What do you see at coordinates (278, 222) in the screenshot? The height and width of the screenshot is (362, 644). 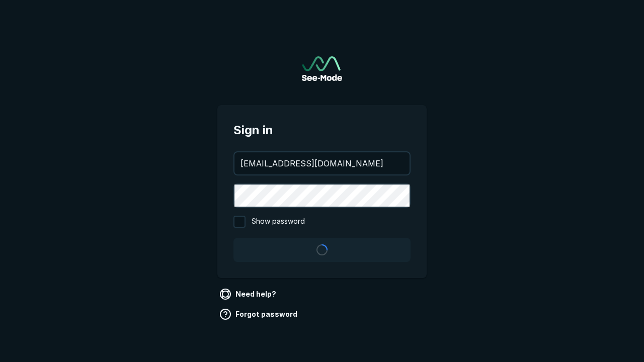 I see `span: Show password` at bounding box center [278, 222].